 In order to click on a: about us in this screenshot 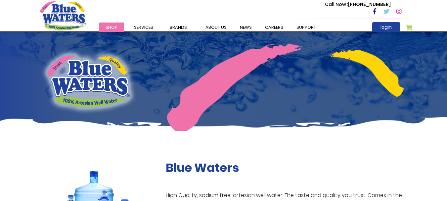, I will do `click(216, 27)`.